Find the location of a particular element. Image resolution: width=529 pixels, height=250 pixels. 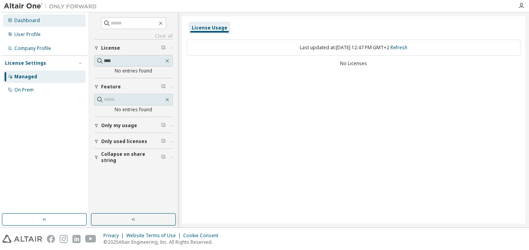

div: License Usage is located at coordinates (210, 28).